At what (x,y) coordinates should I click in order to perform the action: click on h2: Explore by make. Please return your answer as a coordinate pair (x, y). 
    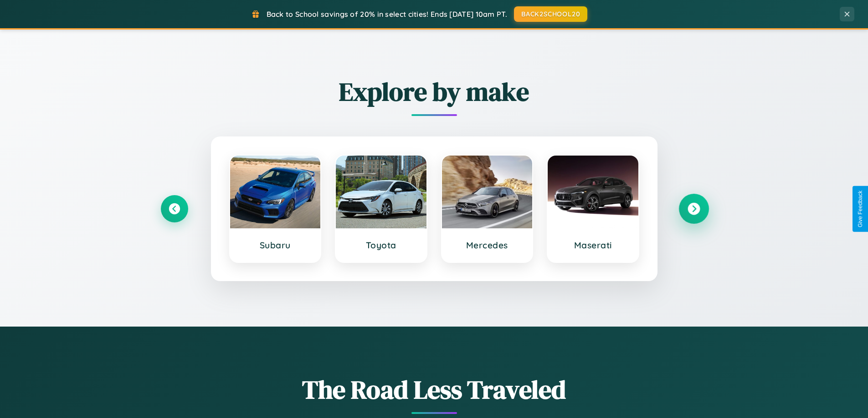
    Looking at the image, I should click on (434, 92).